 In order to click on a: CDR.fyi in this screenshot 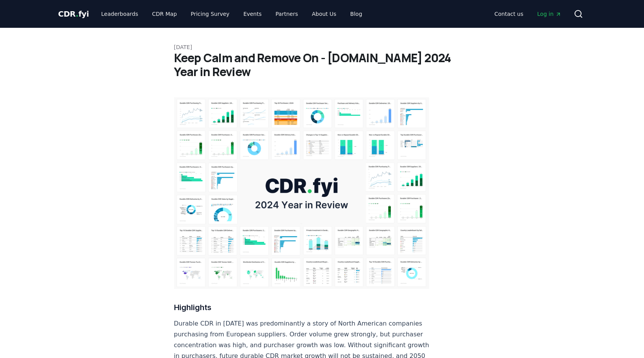, I will do `click(74, 14)`.